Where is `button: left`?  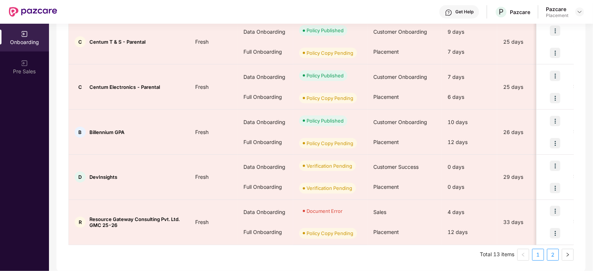
button: left is located at coordinates (523, 255).